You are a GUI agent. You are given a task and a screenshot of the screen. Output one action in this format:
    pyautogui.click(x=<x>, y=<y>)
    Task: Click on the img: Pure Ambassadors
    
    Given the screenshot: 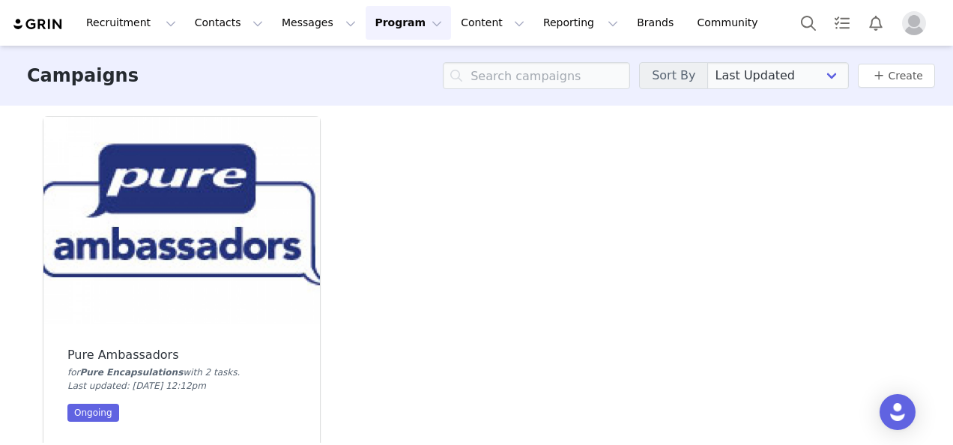 What is the action you would take?
    pyautogui.click(x=181, y=220)
    